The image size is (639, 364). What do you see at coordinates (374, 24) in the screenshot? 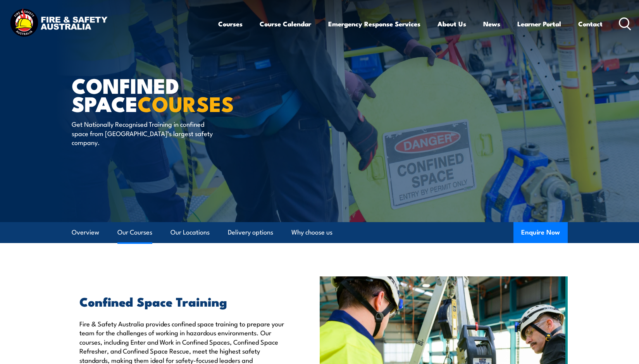
I see `a: Emergency Response Services` at bounding box center [374, 24].